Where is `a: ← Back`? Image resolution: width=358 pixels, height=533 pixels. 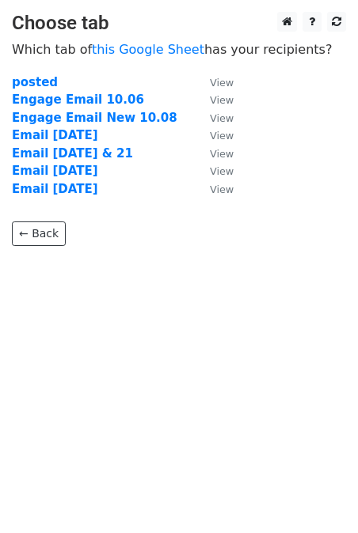 a: ← Back is located at coordinates (39, 233).